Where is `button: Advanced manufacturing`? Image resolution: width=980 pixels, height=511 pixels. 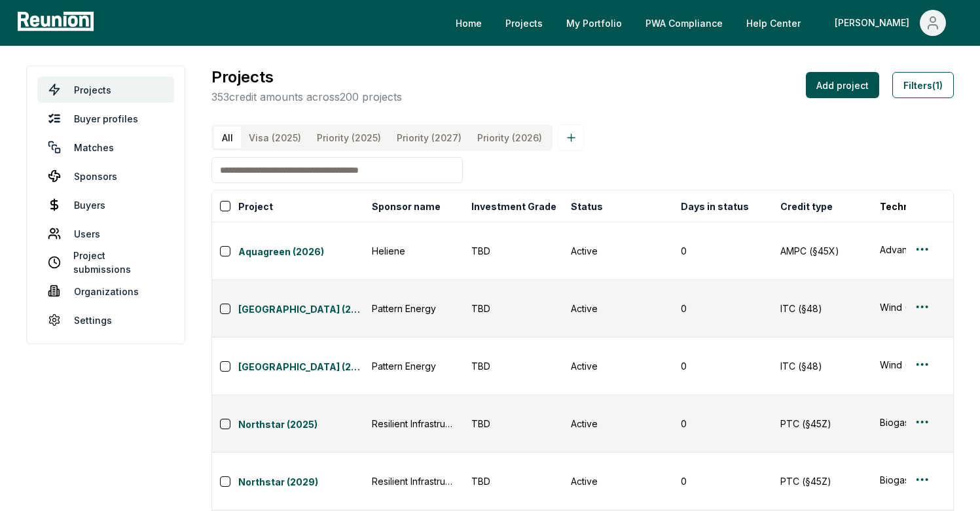 button: Advanced manufacturing is located at coordinates (921, 249).